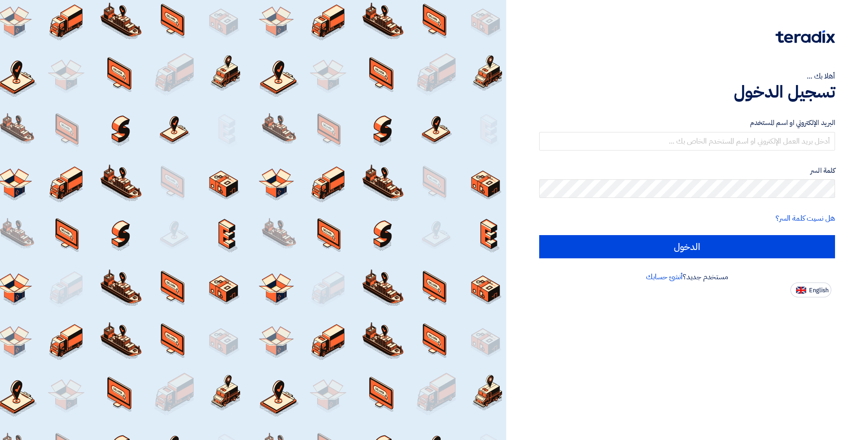 The width and height of the screenshot is (868, 440). Describe the element at coordinates (687, 247) in the screenshot. I see `input: الدخول` at that location.